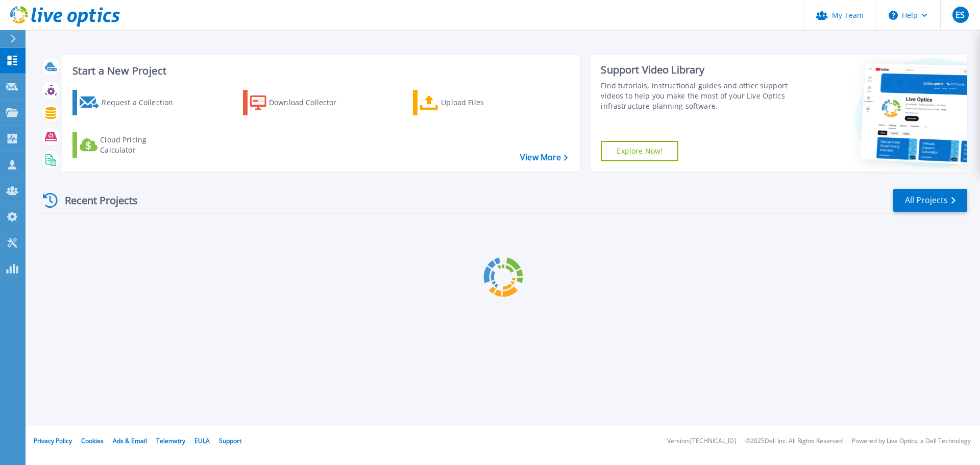  Describe the element at coordinates (482, 102) in the screenshot. I see `div: Upload Files` at that location.